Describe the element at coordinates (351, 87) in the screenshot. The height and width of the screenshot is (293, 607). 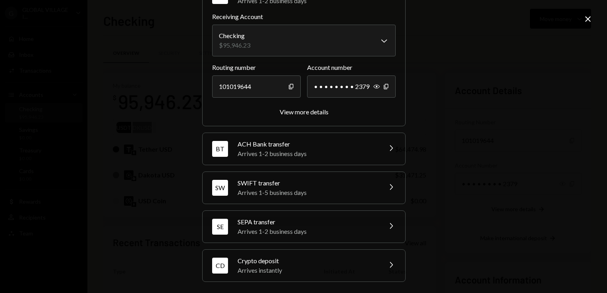
I see `div: • • • • • • • • 2379` at that location.